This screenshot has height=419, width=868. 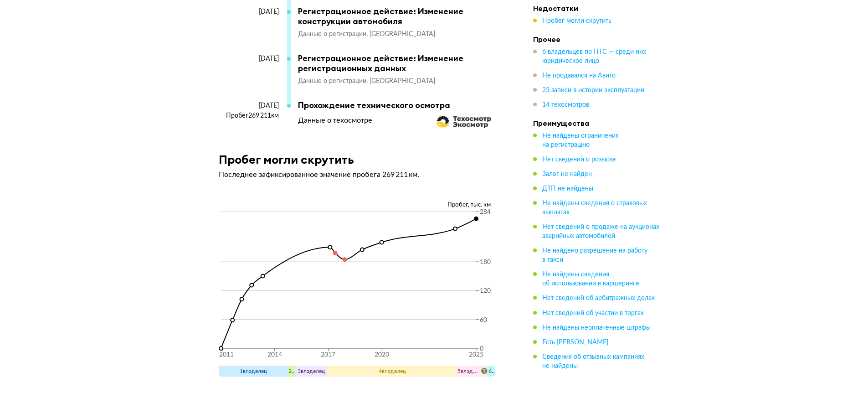 I want to click on div: Прохождение технического осмотра, so click(x=397, y=105).